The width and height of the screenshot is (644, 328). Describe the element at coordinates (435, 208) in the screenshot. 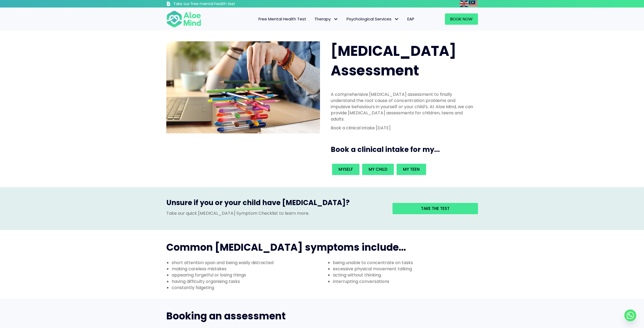

I see `span: Take the test` at that location.